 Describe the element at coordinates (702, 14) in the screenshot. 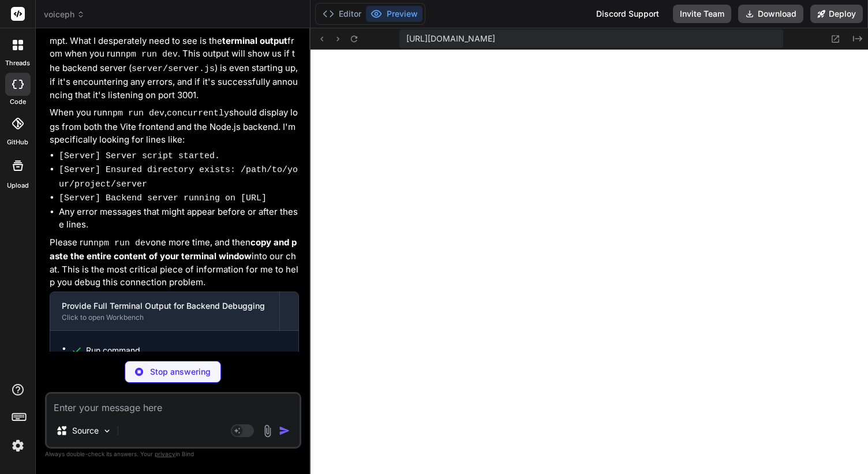

I see `button: Invite Team` at that location.